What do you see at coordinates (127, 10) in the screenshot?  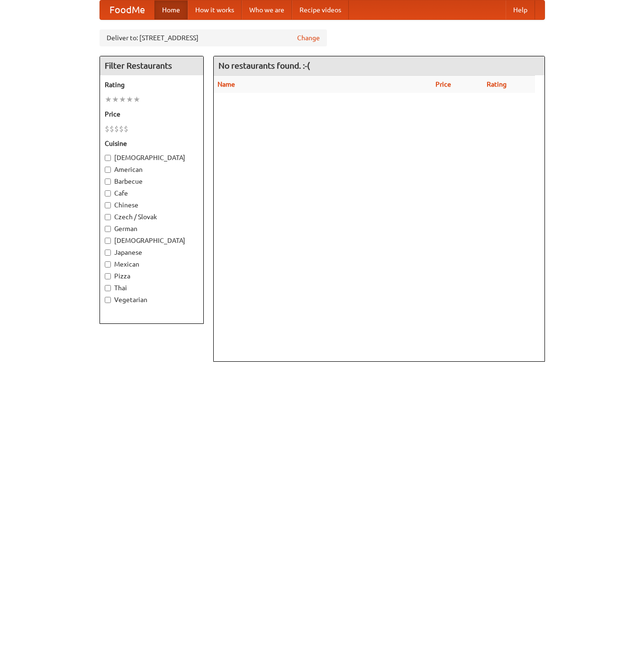 I see `a: FoodMe` at bounding box center [127, 10].